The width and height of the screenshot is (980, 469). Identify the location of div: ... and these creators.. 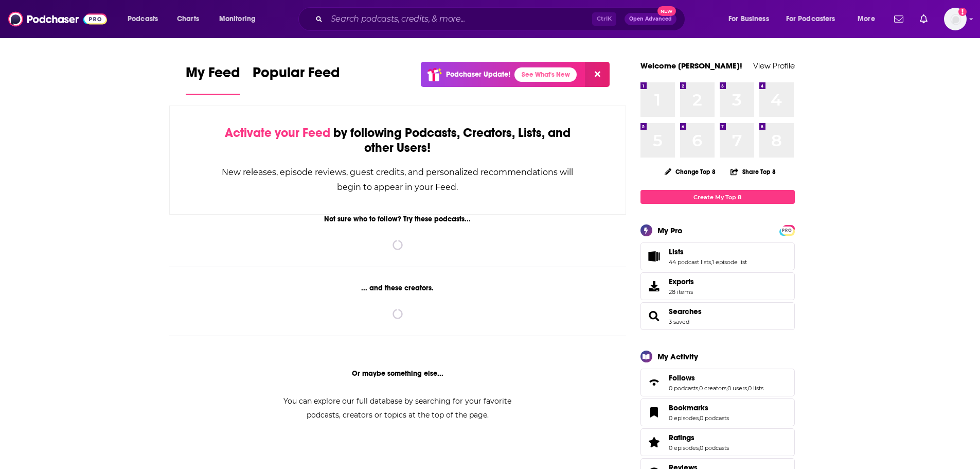
(398, 288).